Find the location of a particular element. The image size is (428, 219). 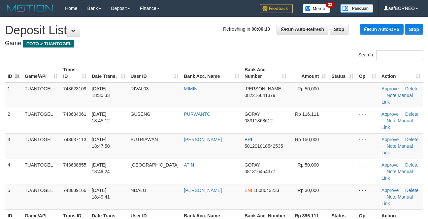

th: ID: activate to sort column descending is located at coordinates (14, 73).